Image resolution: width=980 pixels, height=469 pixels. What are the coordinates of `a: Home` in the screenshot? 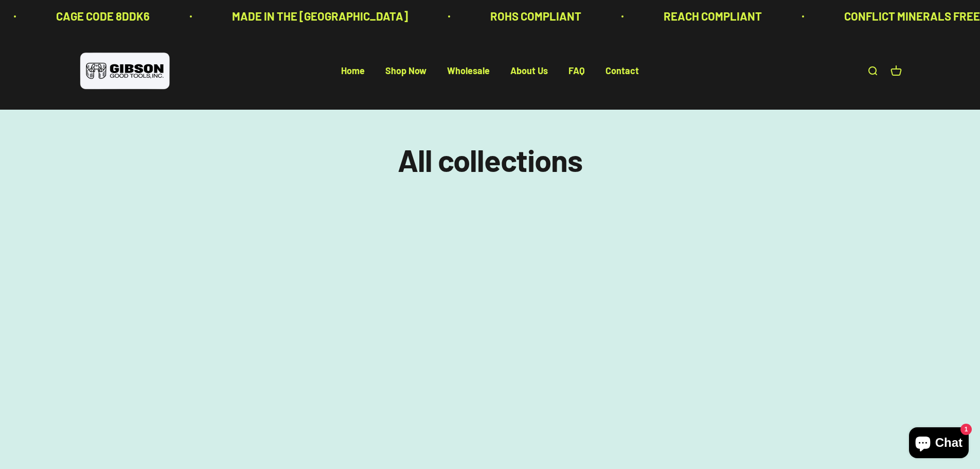 It's located at (353, 71).